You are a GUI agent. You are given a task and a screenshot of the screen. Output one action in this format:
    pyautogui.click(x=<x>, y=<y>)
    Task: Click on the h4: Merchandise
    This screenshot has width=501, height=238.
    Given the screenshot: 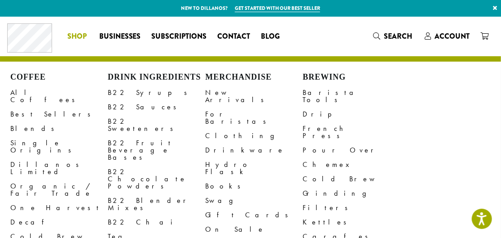 What is the action you would take?
    pyautogui.click(x=254, y=77)
    